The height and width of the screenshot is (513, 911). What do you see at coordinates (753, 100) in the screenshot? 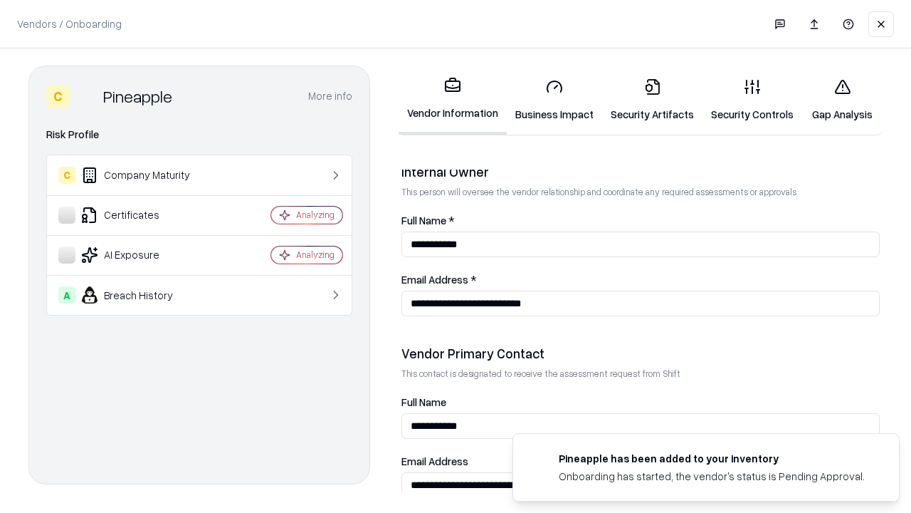
I see `a: Security Controls` at bounding box center [753, 100].